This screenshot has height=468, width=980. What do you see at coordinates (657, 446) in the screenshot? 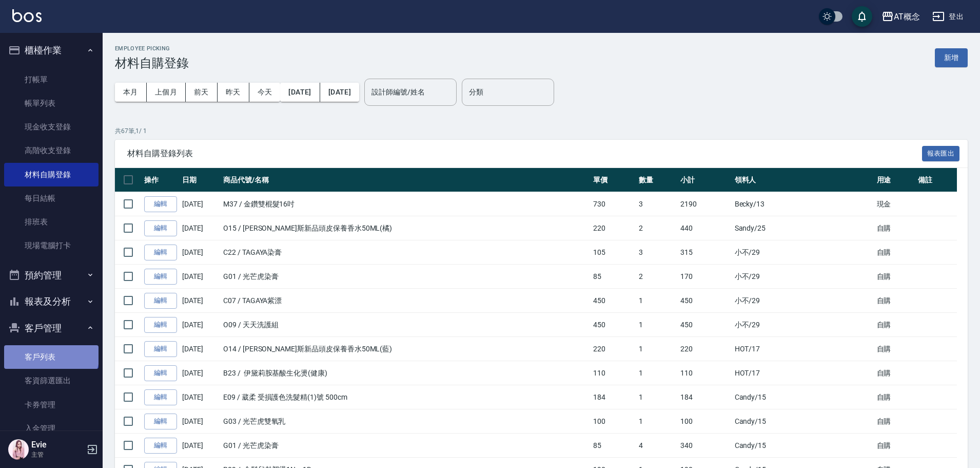
I see `td: 4` at bounding box center [657, 446].